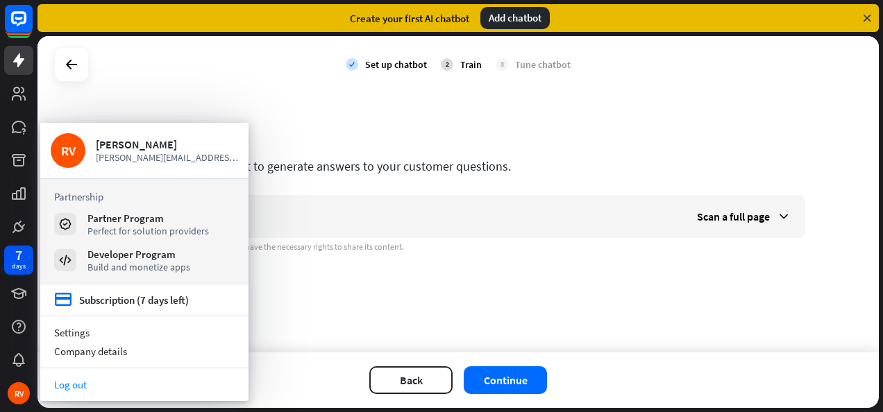  I want to click on div: days, so click(19, 267).